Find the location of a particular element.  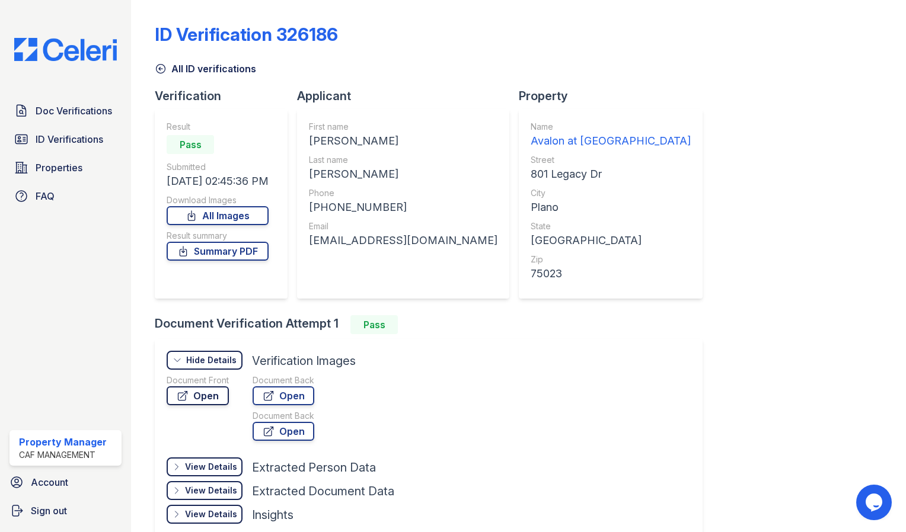

div: Phone is located at coordinates (403, 193).